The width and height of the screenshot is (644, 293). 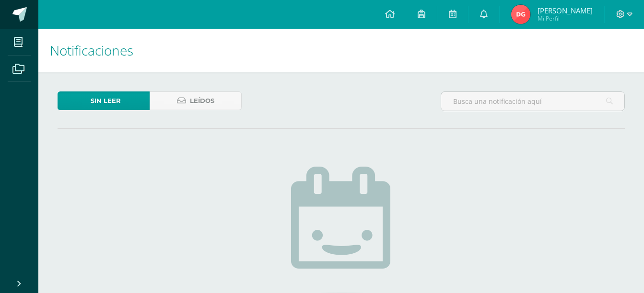 What do you see at coordinates (195, 101) in the screenshot?
I see `a: Leídos` at bounding box center [195, 101].